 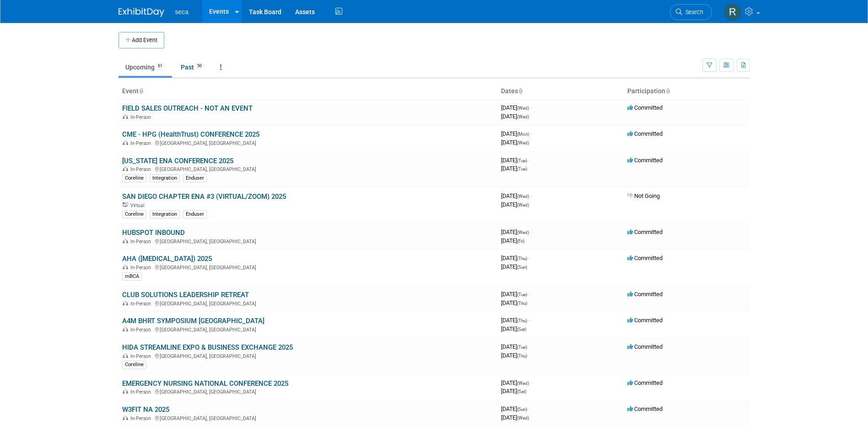 What do you see at coordinates (667, 91) in the screenshot?
I see `a: Sort by Participation Type` at bounding box center [667, 91].